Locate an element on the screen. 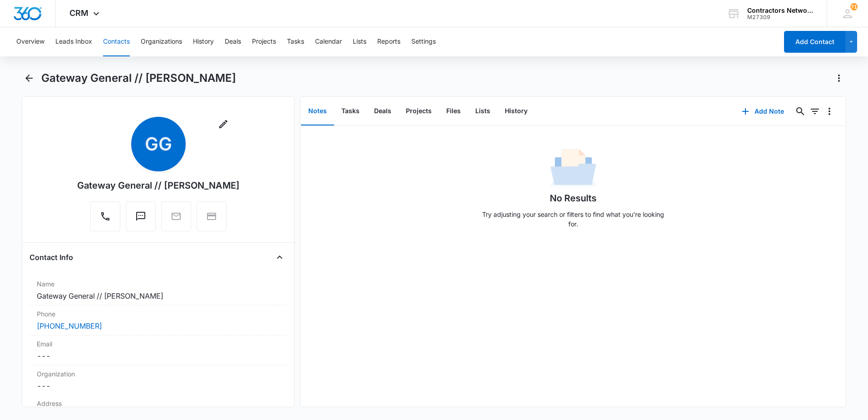 The height and width of the screenshot is (420, 868). label: Organization is located at coordinates (158, 373).